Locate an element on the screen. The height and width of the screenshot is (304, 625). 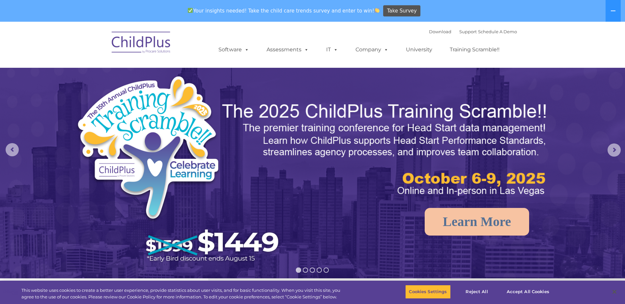
a: Take Survey is located at coordinates (402, 11).